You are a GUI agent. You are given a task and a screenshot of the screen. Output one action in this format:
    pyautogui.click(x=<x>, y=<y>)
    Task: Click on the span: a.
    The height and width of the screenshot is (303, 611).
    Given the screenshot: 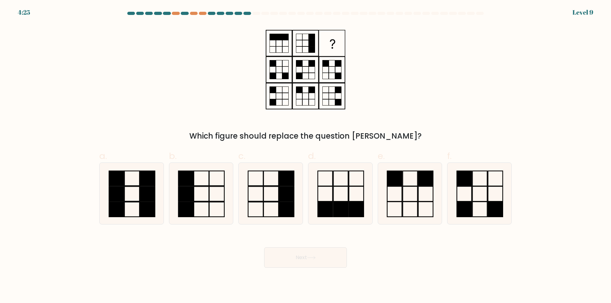 What is the action you would take?
    pyautogui.click(x=103, y=156)
    